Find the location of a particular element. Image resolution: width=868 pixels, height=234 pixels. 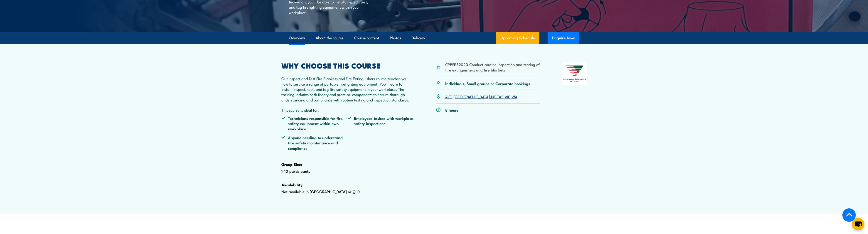

li: Anyone needing to understand fire safety maintenance and compliance is located at coordinates (315, 143).